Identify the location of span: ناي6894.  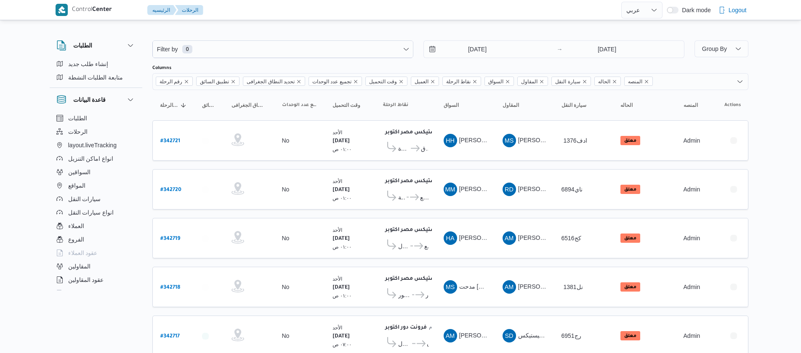
(572, 189).